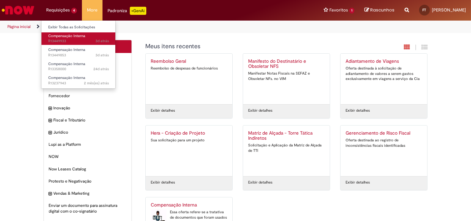 The width and height of the screenshot is (471, 221). What do you see at coordinates (50, 194) in the screenshot?
I see `i: expandir categoria Vendas & Marketing` at bounding box center [50, 194].